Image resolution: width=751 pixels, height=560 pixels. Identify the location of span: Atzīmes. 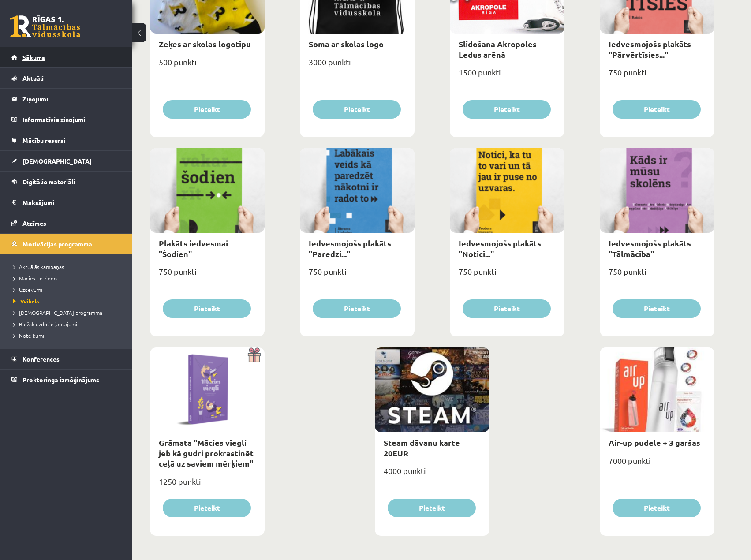
(35, 223).